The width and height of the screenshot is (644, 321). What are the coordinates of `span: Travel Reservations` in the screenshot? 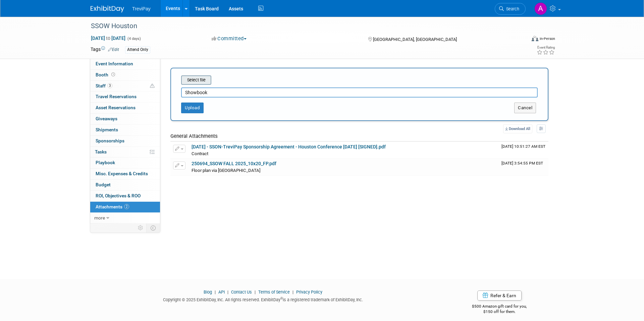 It's located at (116, 97).